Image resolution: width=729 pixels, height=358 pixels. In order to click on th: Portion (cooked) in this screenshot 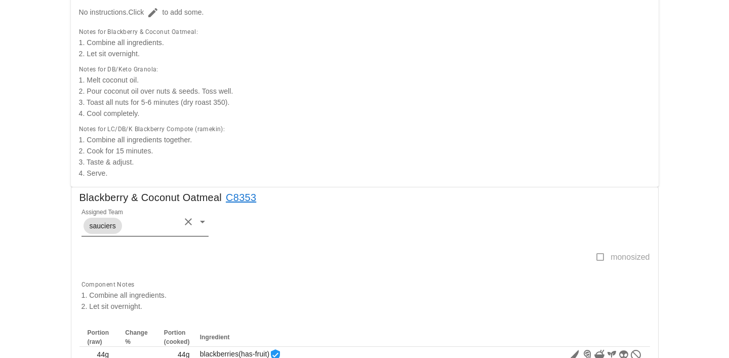, I will do `click(177, 337)`.